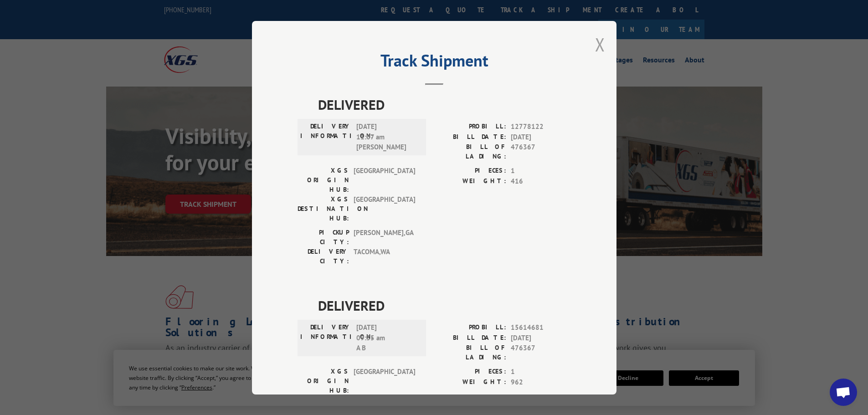 This screenshot has width=868, height=415. What do you see at coordinates (541, 327) in the screenshot?
I see `span: 15614681` at bounding box center [541, 327].